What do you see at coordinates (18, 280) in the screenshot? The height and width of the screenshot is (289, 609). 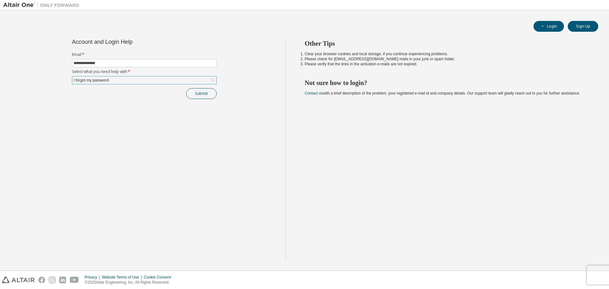 I see `img: altair_logo.svg` at bounding box center [18, 280].